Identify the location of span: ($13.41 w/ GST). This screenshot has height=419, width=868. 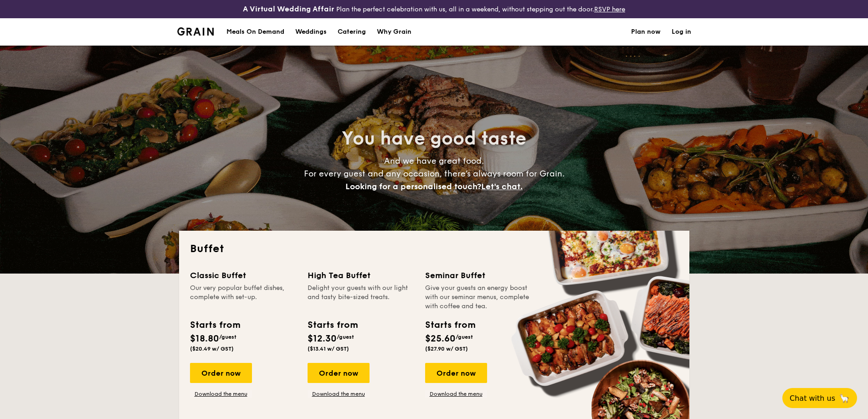
(328, 349).